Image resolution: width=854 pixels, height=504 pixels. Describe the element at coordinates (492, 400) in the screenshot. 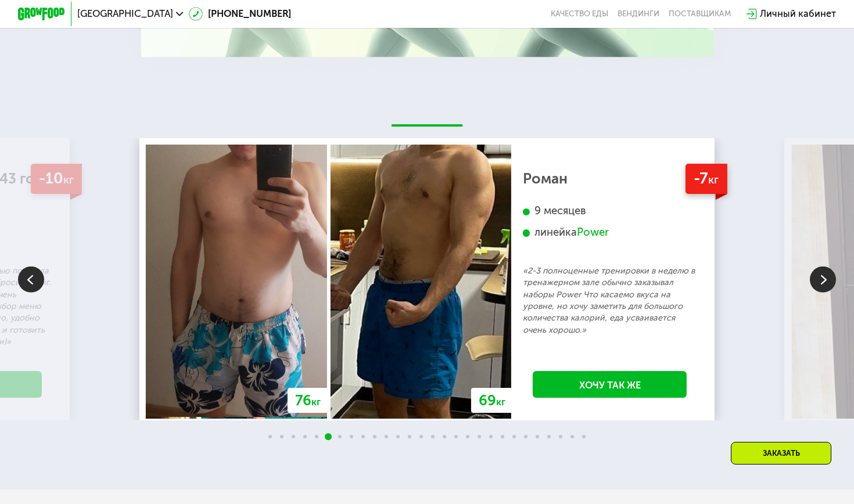

I see `div: 69` at that location.